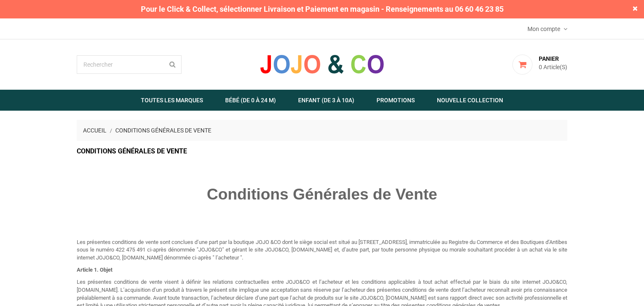 Image resolution: width=644 pixels, height=306 pixels. What do you see at coordinates (549, 58) in the screenshot?
I see `span: Panier` at bounding box center [549, 58].